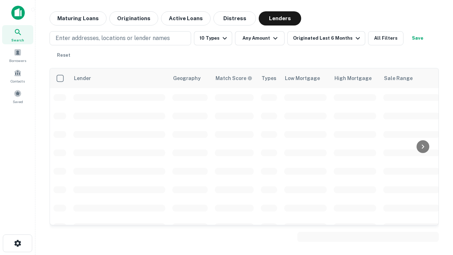 Image resolution: width=453 pixels, height=255 pixels. I want to click on div: Lender, so click(82, 78).